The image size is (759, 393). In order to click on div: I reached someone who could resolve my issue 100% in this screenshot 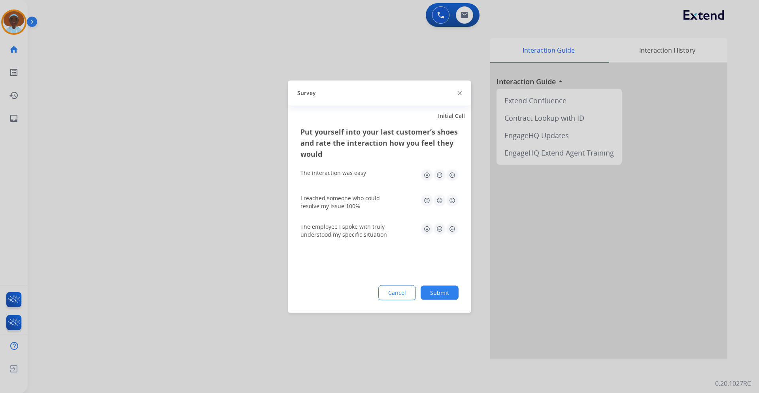, I will do `click(348, 202)`.